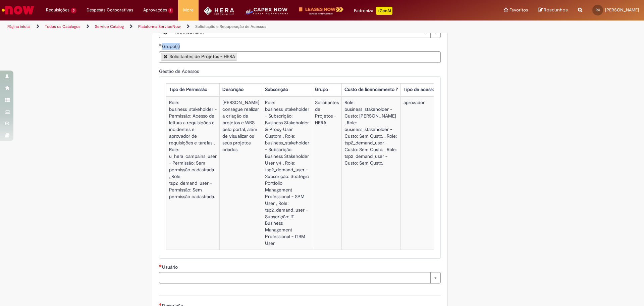 Image resolution: width=644 pixels, height=306 pixels. What do you see at coordinates (287, 173) in the screenshot?
I see `td: Role: business_stakeholder - Subscrição: Business Stakeholder & Proxy User Custom , Role: busines...` at bounding box center [287, 173].